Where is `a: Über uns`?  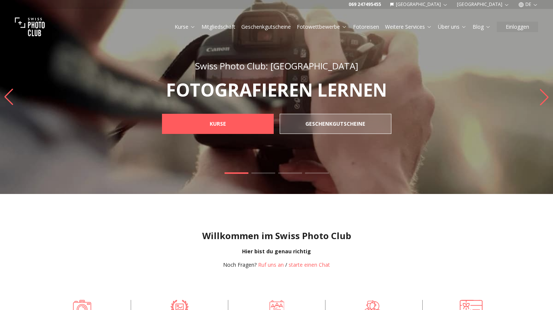
a: Über uns is located at coordinates (452, 27).